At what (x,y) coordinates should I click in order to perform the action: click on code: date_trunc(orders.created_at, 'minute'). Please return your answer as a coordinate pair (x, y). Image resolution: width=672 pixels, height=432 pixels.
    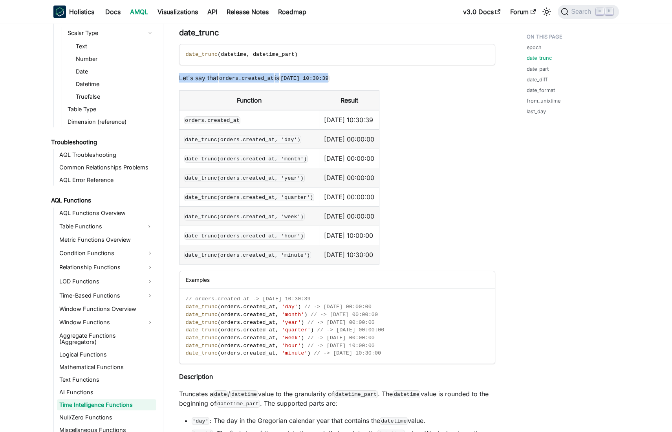
    Looking at the image, I should click on (247, 255).